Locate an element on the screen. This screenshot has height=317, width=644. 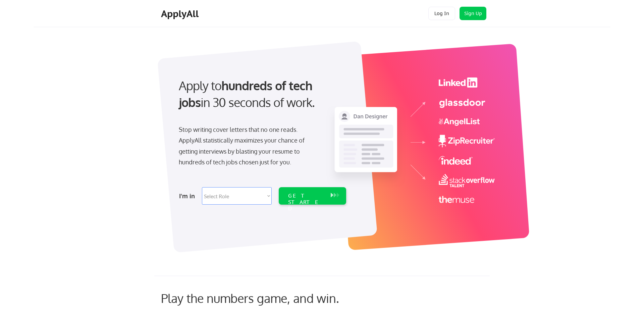
div: Play the numbers game, and win. is located at coordinates (265, 298).